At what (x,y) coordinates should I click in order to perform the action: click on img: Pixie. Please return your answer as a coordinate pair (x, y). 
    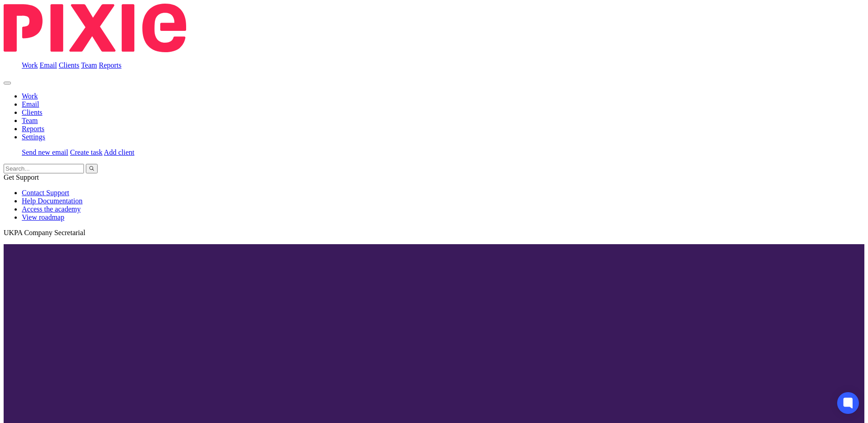
    Looking at the image, I should click on (95, 27).